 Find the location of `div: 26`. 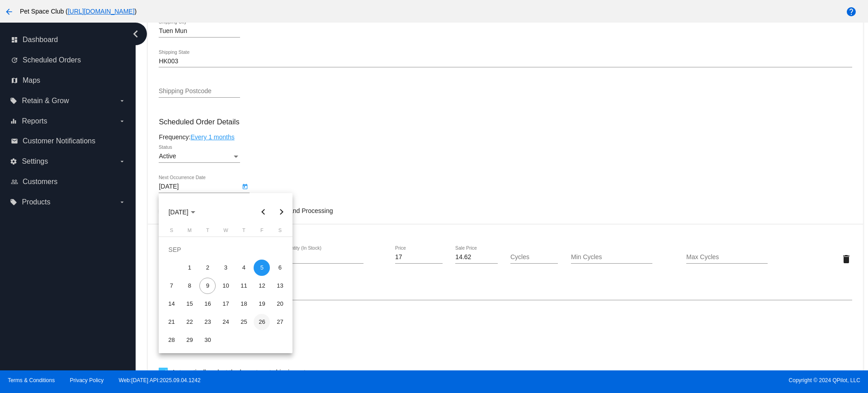

div: 26 is located at coordinates (262, 322).